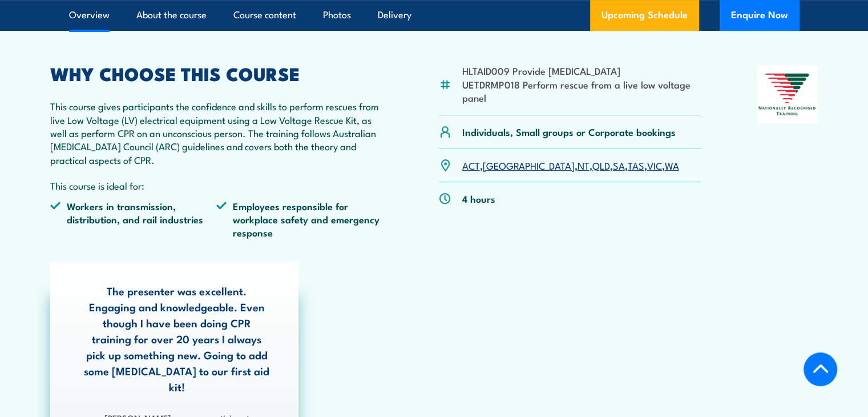 Image resolution: width=868 pixels, height=417 pixels. Describe the element at coordinates (217, 73) in the screenshot. I see `h2: WHY CHOOSE THIS COURSE` at that location.